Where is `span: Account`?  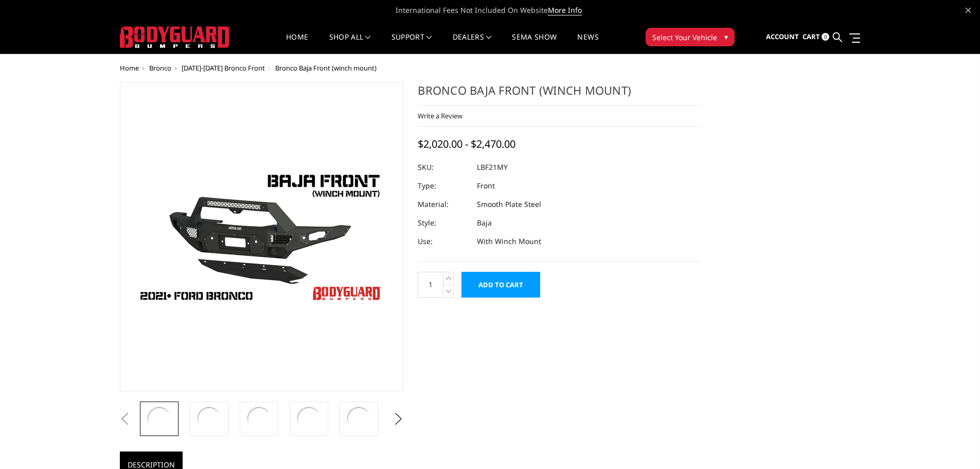 span: Account is located at coordinates (782, 37).